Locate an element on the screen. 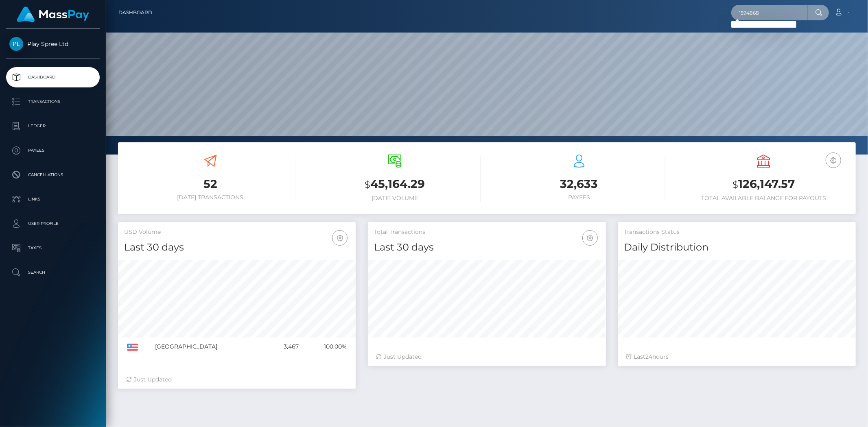  p: Payees is located at coordinates (53, 151).